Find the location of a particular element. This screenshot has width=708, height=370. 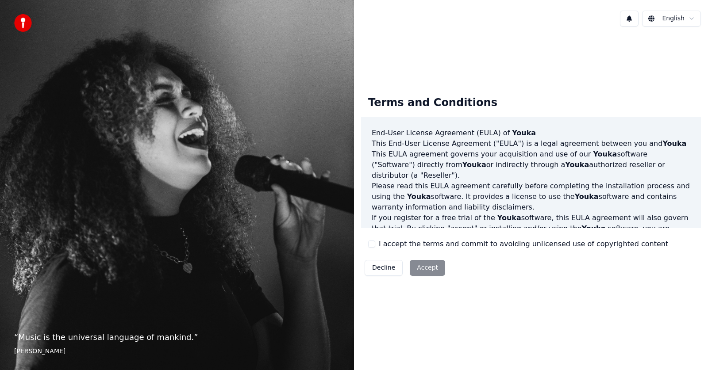

p: “ Music is the universal language of mankind. ” is located at coordinates (177, 338).